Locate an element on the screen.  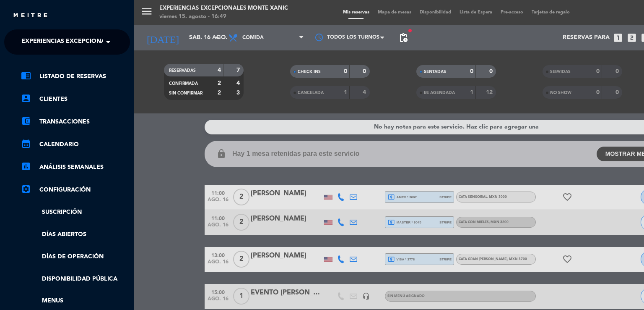
i: account_box is located at coordinates (26, 98).